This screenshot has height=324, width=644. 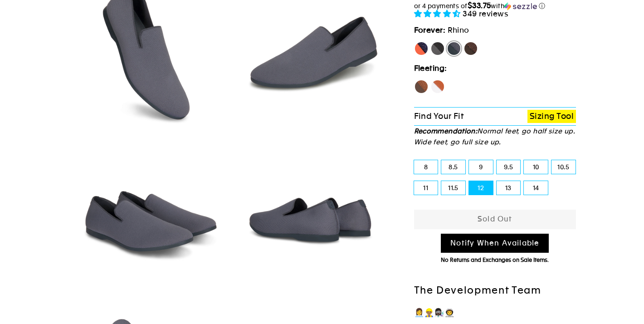 I want to click on div: or 4 payments of with, so click(x=495, y=6).